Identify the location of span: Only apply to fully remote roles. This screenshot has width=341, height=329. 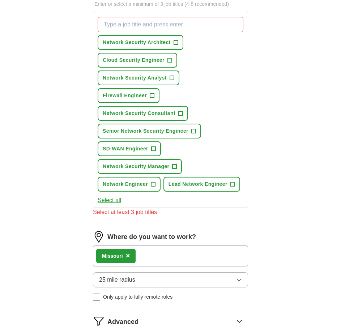
(138, 297).